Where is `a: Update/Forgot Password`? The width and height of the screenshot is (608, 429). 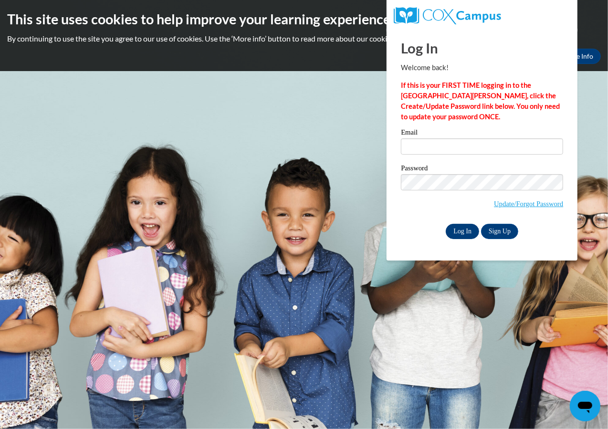
a: Update/Forgot Password is located at coordinates (529, 204).